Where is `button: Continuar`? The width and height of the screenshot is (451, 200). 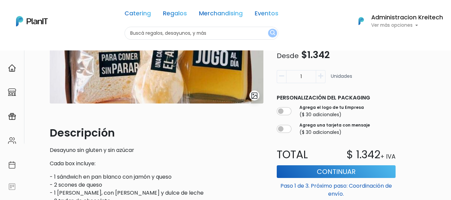
button: Continuar is located at coordinates (336, 172).